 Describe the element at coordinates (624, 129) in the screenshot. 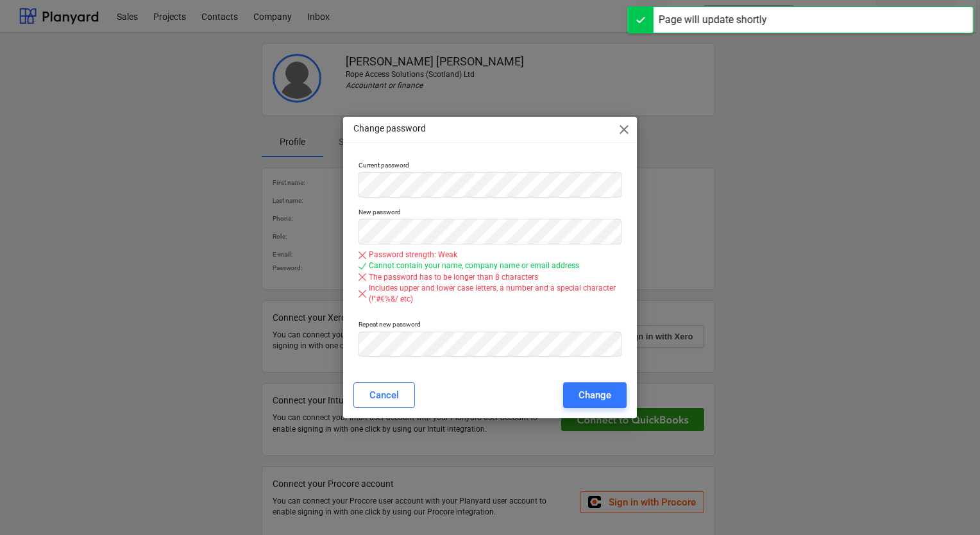

I see `span: close` at that location.